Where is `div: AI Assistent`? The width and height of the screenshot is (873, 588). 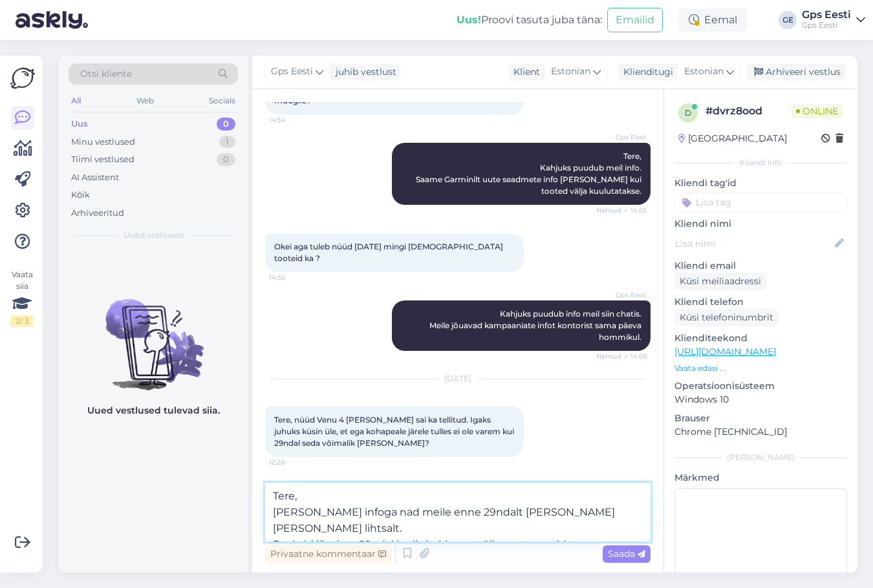 div: AI Assistent is located at coordinates (95, 178).